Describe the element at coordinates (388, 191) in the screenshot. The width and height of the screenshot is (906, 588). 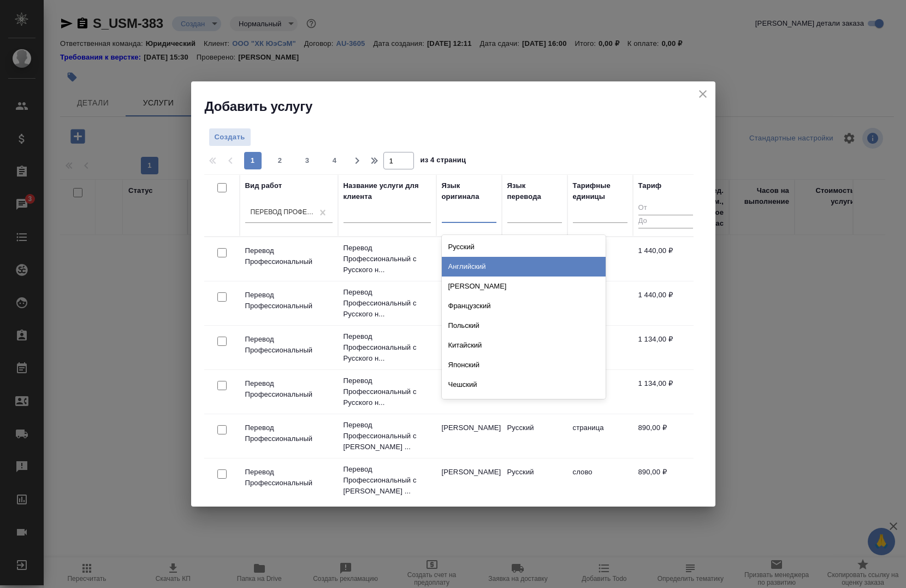
I see `div: Название услуги для клиента` at that location.